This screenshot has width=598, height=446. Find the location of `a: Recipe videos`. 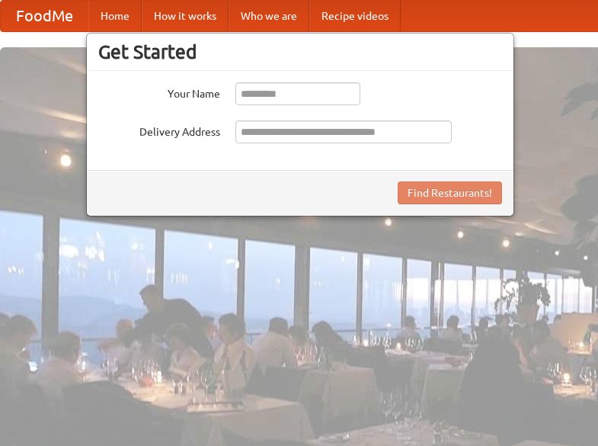

a: Recipe videos is located at coordinates (355, 16).